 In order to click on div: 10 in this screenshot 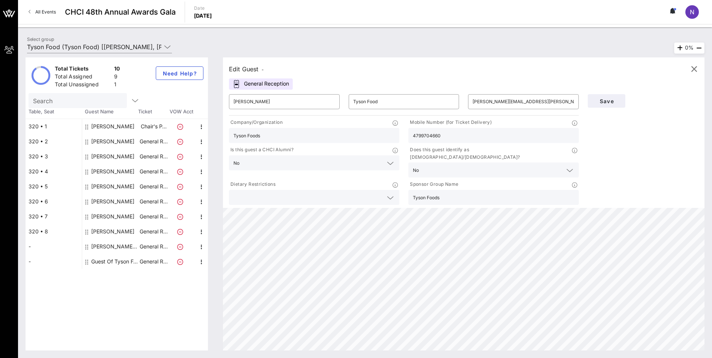, I will do `click(117, 69)`.